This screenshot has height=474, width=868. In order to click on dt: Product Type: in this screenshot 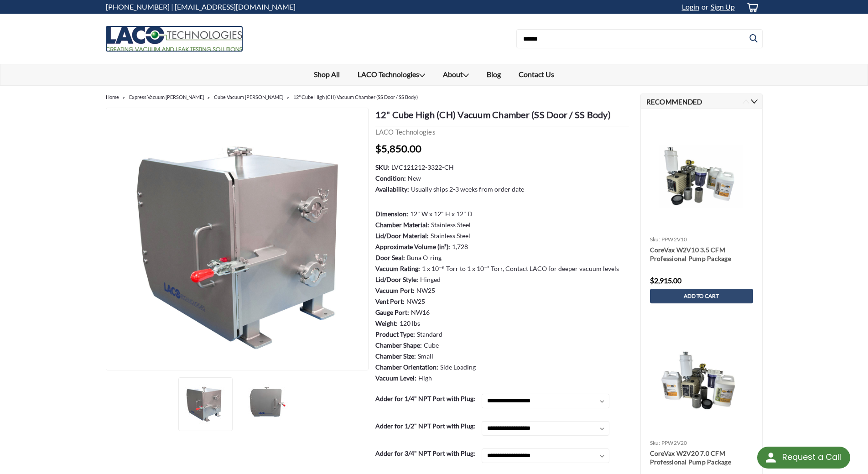, I will do `click(395, 334)`.